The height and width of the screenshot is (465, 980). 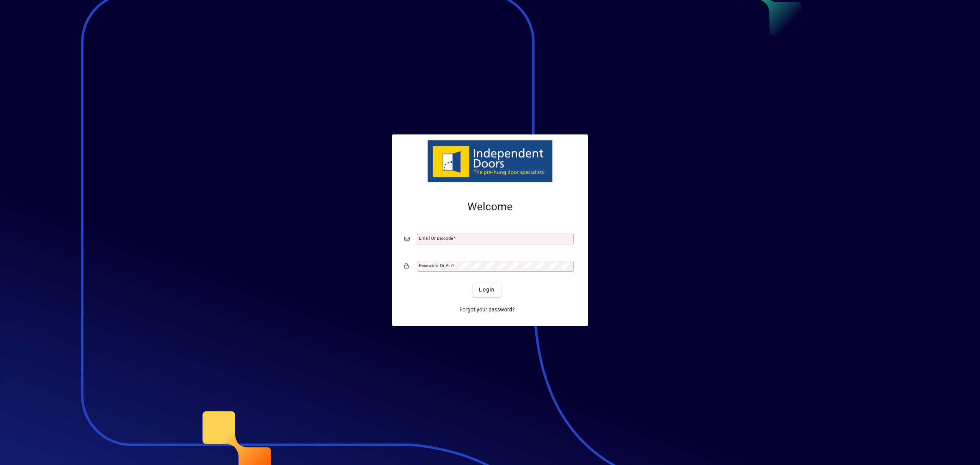 What do you see at coordinates (435, 265) in the screenshot?
I see `mat-label: Password or Pin` at bounding box center [435, 265].